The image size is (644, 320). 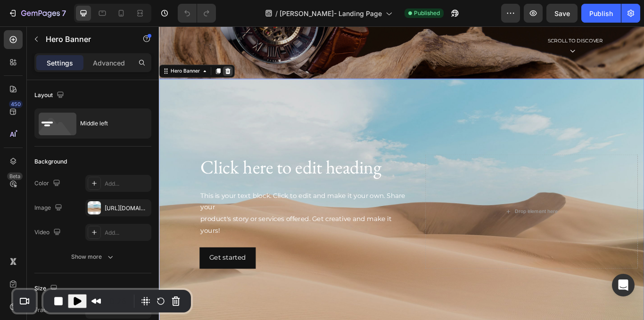 I want to click on div: Undo/Redo, so click(x=197, y=13).